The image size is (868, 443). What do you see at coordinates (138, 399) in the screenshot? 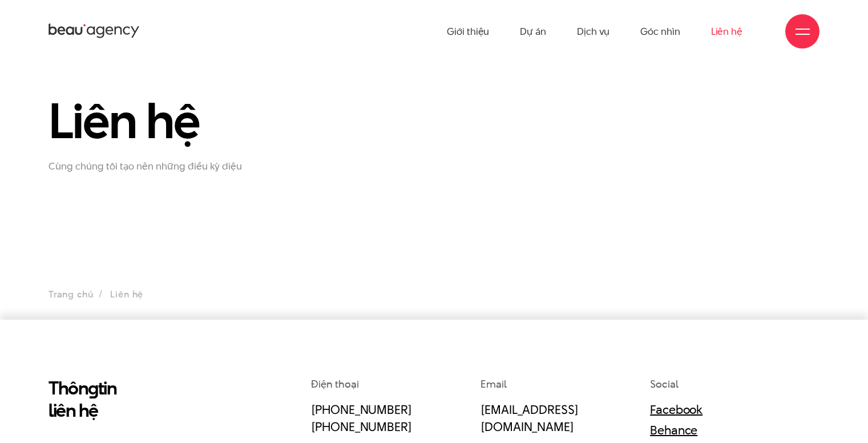
I see `h2: Thôn tin liên hệ` at bounding box center [138, 399].